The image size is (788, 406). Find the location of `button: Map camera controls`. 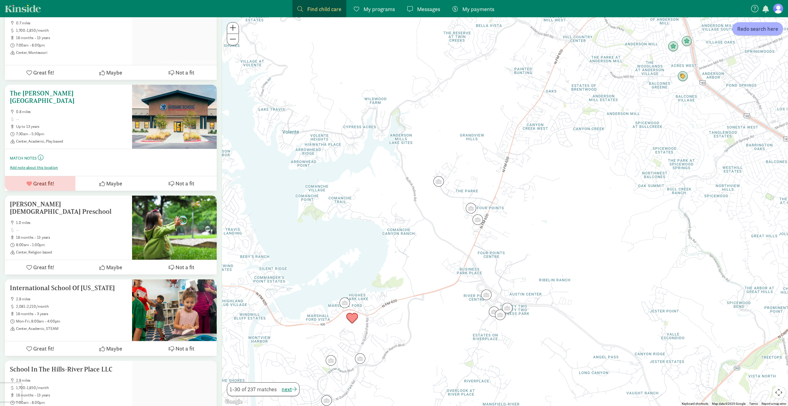

button: Map camera controls is located at coordinates (779, 392).